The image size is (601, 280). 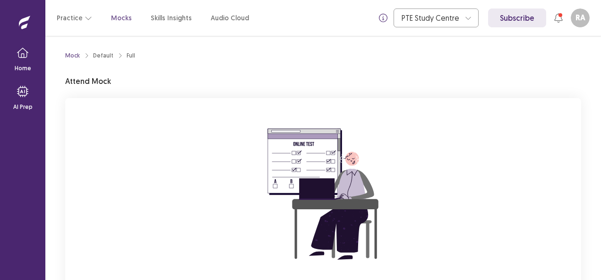 What do you see at coordinates (580, 18) in the screenshot?
I see `button: RA` at bounding box center [580, 18].